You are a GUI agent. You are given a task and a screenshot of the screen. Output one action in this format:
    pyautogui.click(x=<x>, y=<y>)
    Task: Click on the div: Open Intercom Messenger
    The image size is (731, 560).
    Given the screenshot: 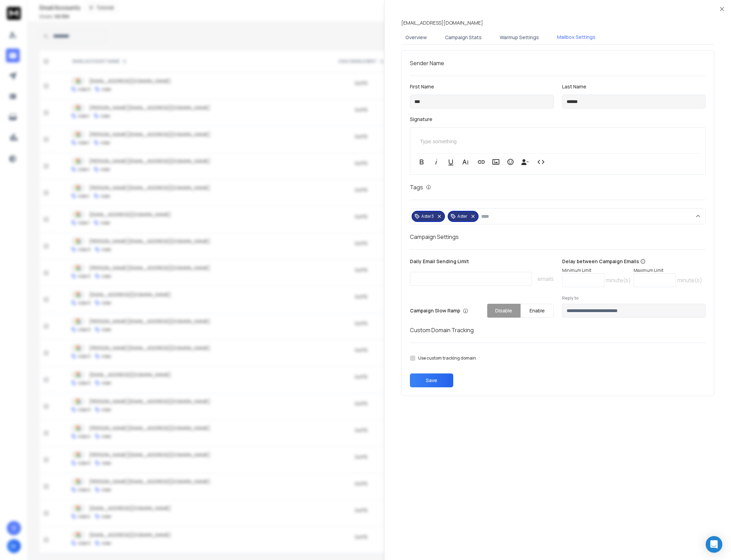 What is the action you would take?
    pyautogui.click(x=714, y=545)
    